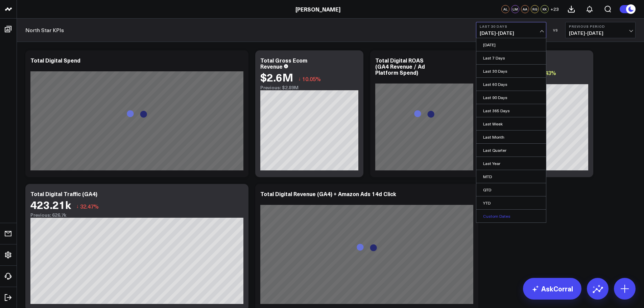 This screenshot has height=308, width=644. I want to click on a: Last Month, so click(511, 137).